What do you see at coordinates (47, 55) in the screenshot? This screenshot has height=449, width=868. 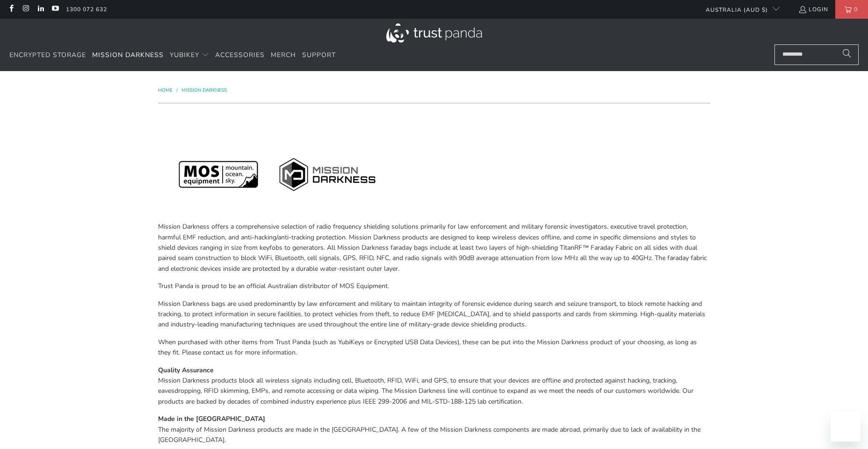 I see `span: Encrypted Storage` at bounding box center [47, 55].